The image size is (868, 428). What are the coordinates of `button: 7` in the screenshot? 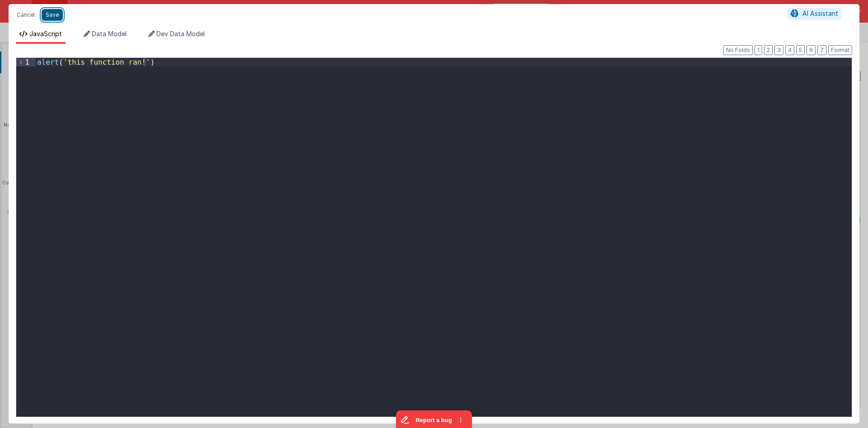 It's located at (822, 50).